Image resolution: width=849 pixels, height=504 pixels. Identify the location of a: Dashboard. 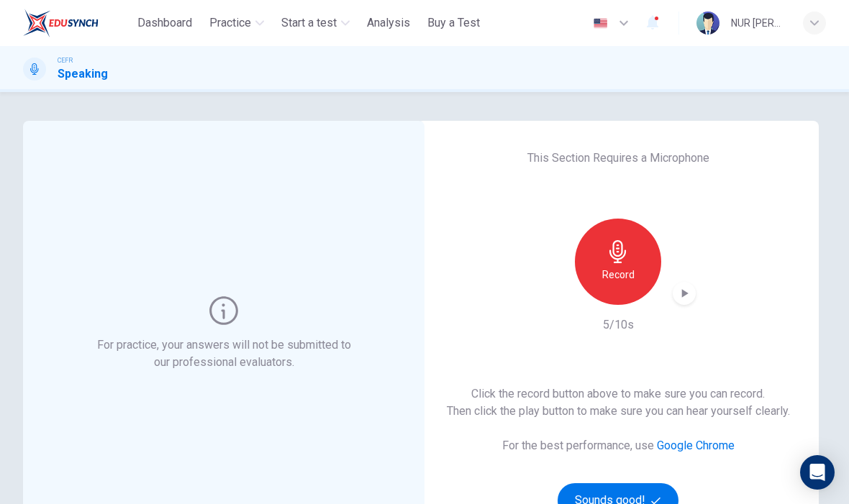
(164, 23).